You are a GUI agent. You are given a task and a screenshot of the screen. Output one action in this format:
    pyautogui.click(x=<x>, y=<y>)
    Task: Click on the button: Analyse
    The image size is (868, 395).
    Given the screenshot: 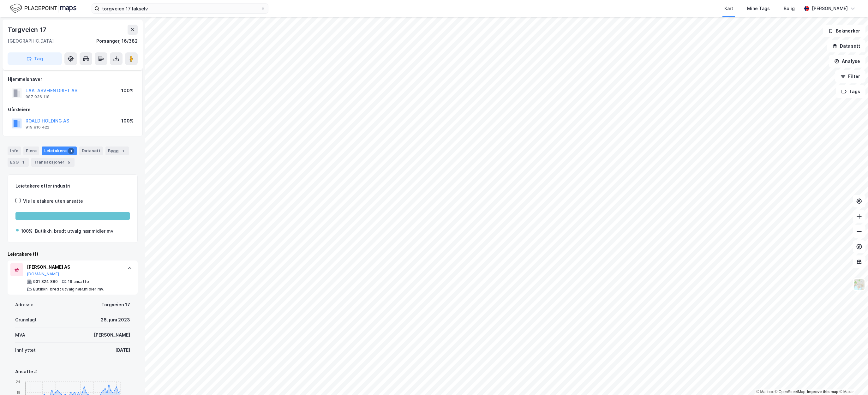 What is the action you would take?
    pyautogui.click(x=847, y=61)
    